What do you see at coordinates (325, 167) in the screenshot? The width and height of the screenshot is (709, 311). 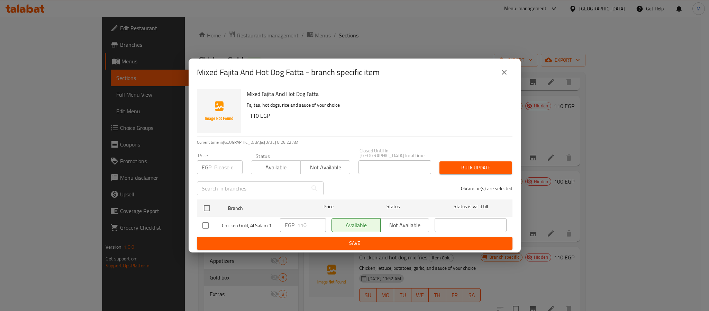 I see `span: Not available` at bounding box center [325, 167].